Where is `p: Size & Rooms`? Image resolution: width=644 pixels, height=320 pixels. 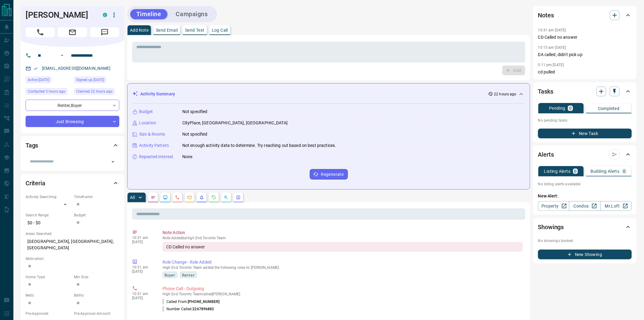
p: Size & Rooms is located at coordinates (152, 134).